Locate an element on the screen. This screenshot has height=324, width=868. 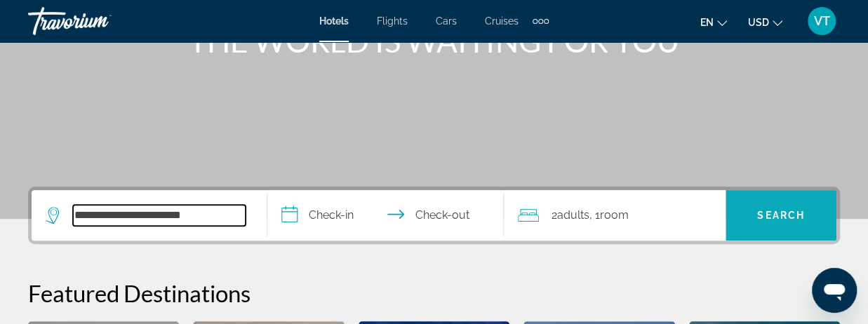
button: Change language is located at coordinates (714, 22).